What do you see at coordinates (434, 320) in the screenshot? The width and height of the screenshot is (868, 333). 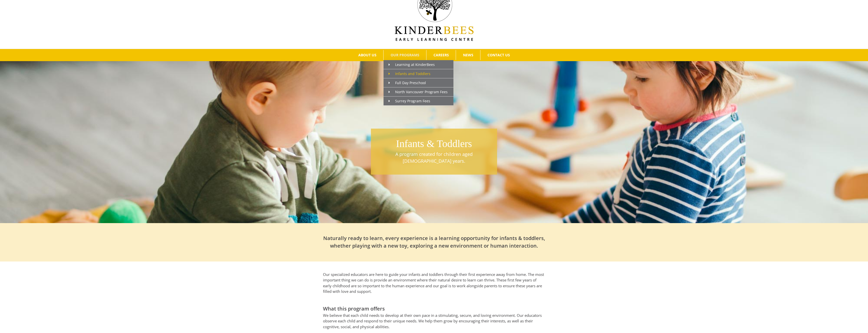 I see `p: We believe that each child needs to develop at their own pace in a stimulating, secure, and lovin...` at bounding box center [434, 320].